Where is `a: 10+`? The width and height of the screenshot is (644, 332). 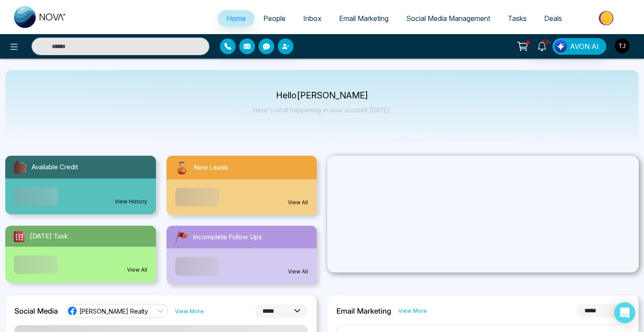 a: 10+ is located at coordinates (542, 46).